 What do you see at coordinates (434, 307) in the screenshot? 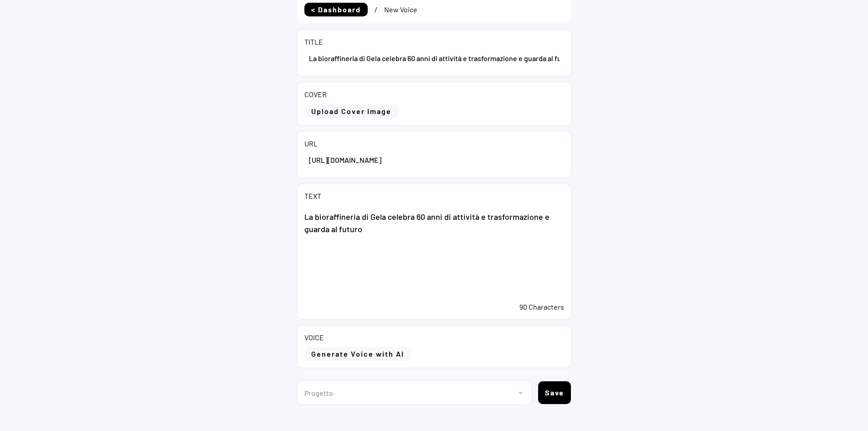
I see `div: 90 Characters` at bounding box center [434, 307].